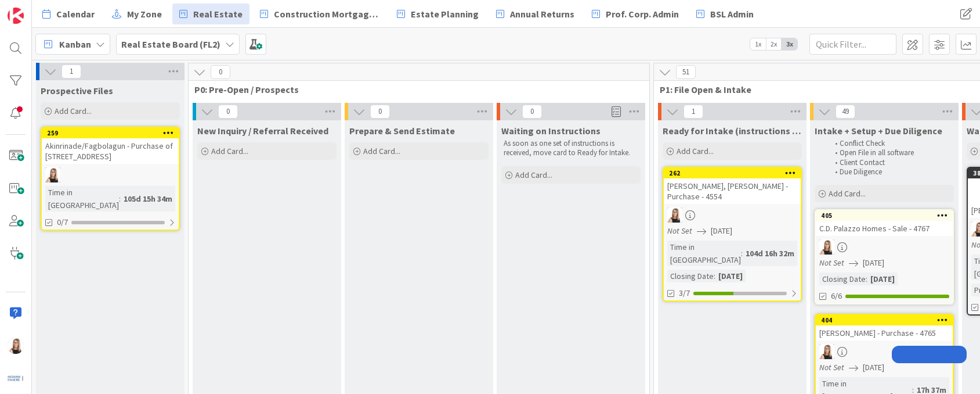  Describe the element at coordinates (137, 14) in the screenshot. I see `a: My Zone` at that location.